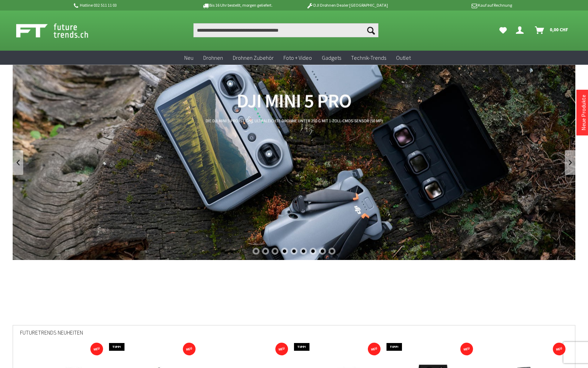 Image resolution: width=588 pixels, height=368 pixels. I want to click on button: Suchen, so click(371, 30).